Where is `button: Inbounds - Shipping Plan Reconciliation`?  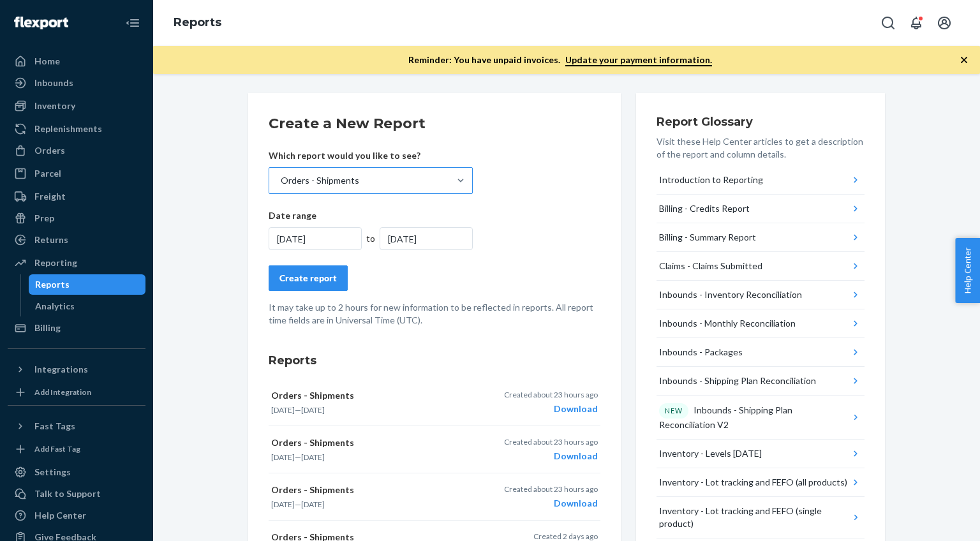
button: Inbounds - Shipping Plan Reconciliation is located at coordinates (761, 381).